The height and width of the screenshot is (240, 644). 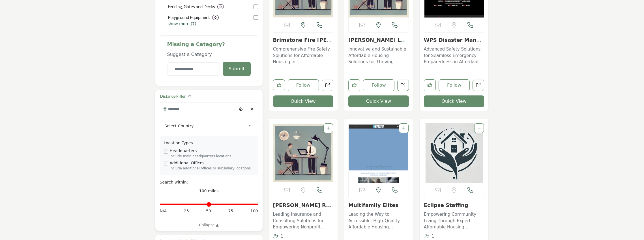 What do you see at coordinates (208, 191) in the screenshot?
I see `span: 100 miles` at bounding box center [208, 191].